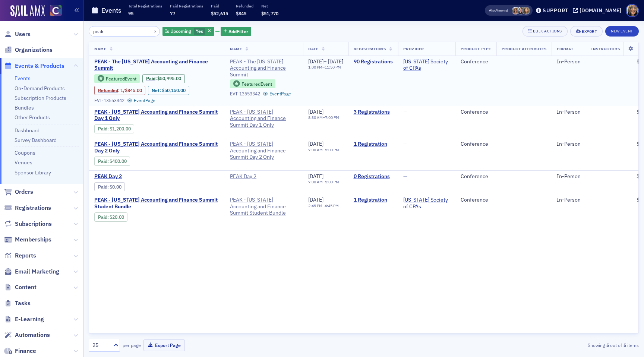 The height and width of the screenshot is (357, 644). What do you see at coordinates (118, 161) in the screenshot?
I see `span: $400.00` at bounding box center [118, 161].